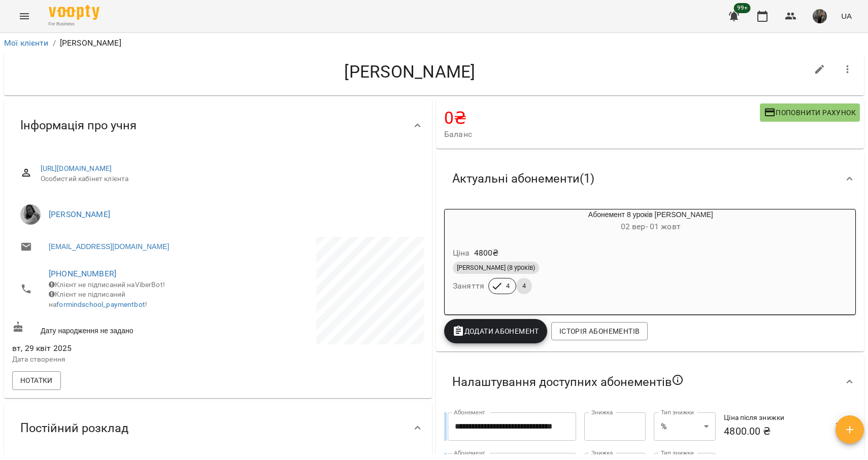  What do you see at coordinates (106, 285) in the screenshot?
I see `span: Клієнт не підписаний на ViberBot!` at bounding box center [106, 285].